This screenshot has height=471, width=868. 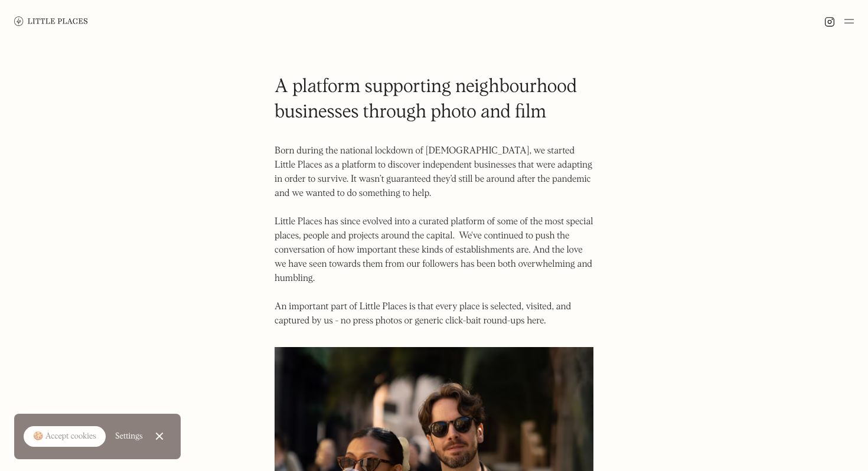 What do you see at coordinates (434, 99) in the screenshot?
I see `h1: A platform supporting neighbourhood businesses through photo and film` at bounding box center [434, 99].